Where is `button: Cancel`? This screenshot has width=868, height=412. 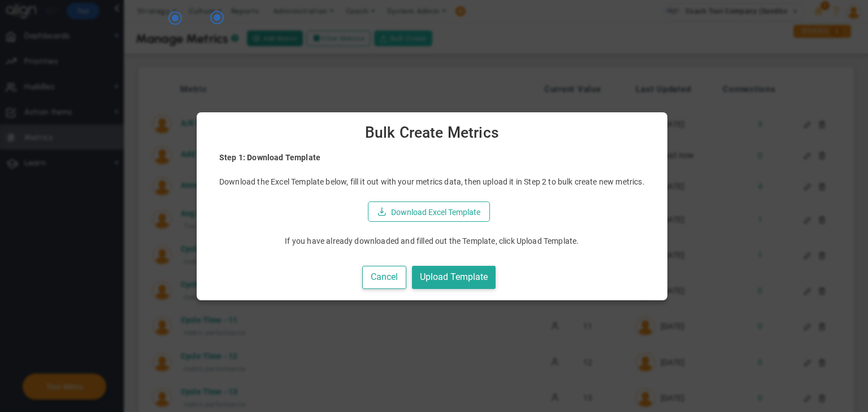 button: Cancel is located at coordinates (384, 277).